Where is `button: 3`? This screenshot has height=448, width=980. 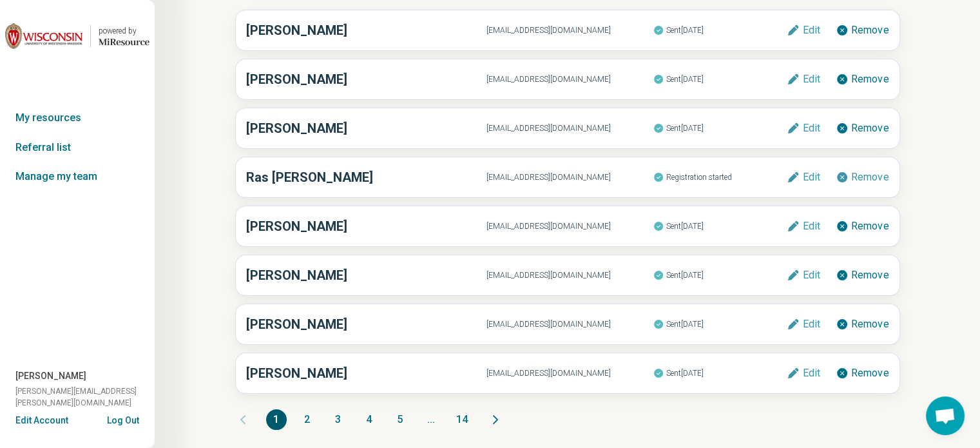 button: 3 is located at coordinates (339, 420).